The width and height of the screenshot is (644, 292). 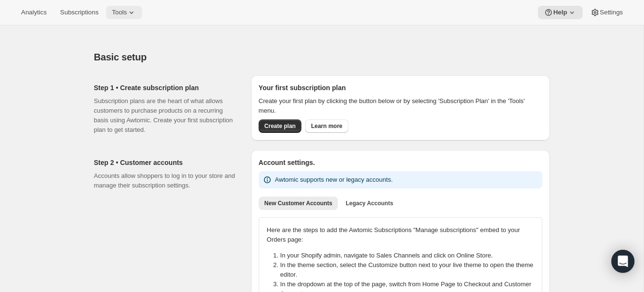 I want to click on p: Create your first plan by clicking the button below or by selecting 'Subscription Plan' in the 'T..., so click(x=400, y=106).